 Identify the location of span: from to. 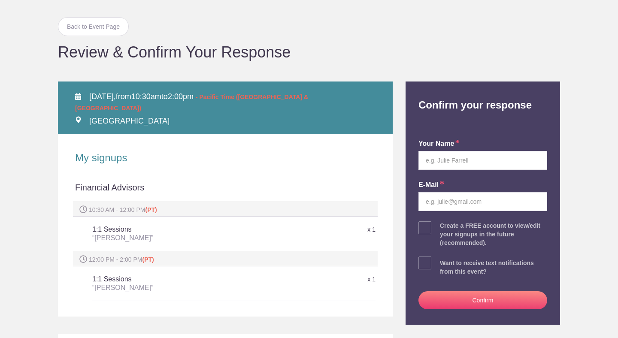
(192, 102).